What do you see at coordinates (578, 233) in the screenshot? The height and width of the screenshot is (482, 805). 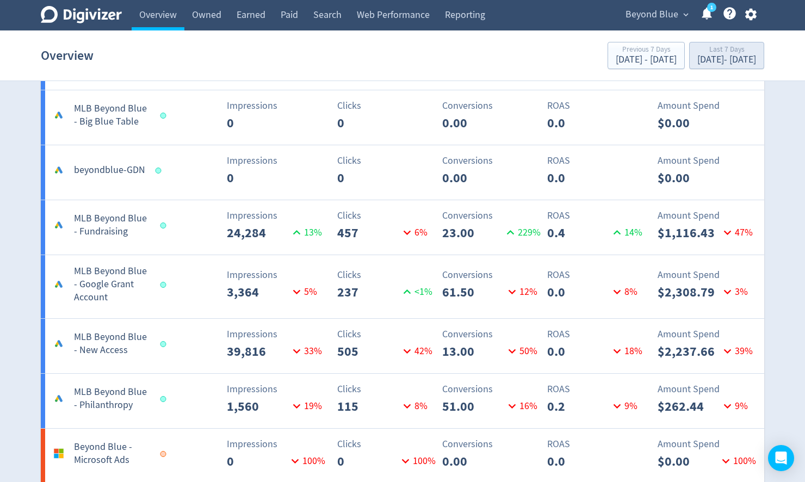 I see `p: 0.4` at bounding box center [578, 233].